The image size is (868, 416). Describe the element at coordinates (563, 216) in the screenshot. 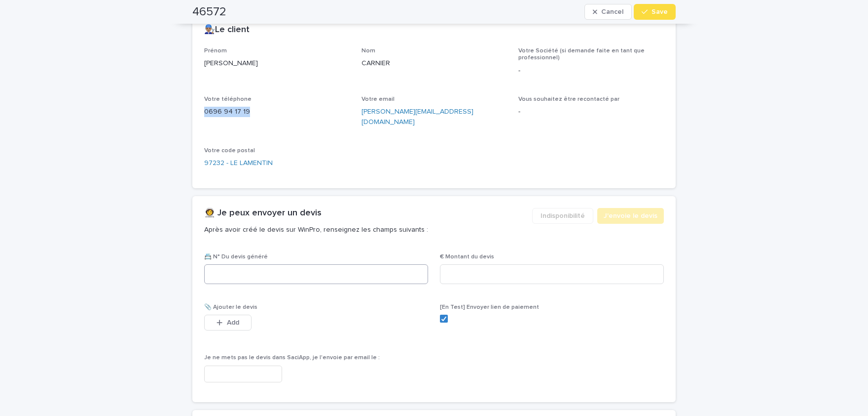

I see `button: Indisponibilité` at that location.